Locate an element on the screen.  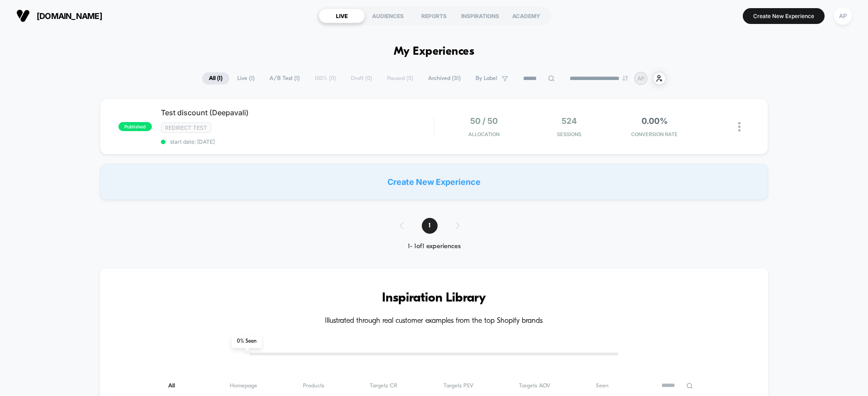
div: AP is located at coordinates (843, 16).